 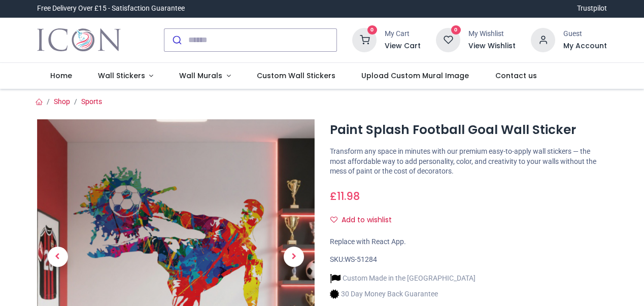 What do you see at coordinates (176, 40) in the screenshot?
I see `button: Submit` at bounding box center [176, 40].